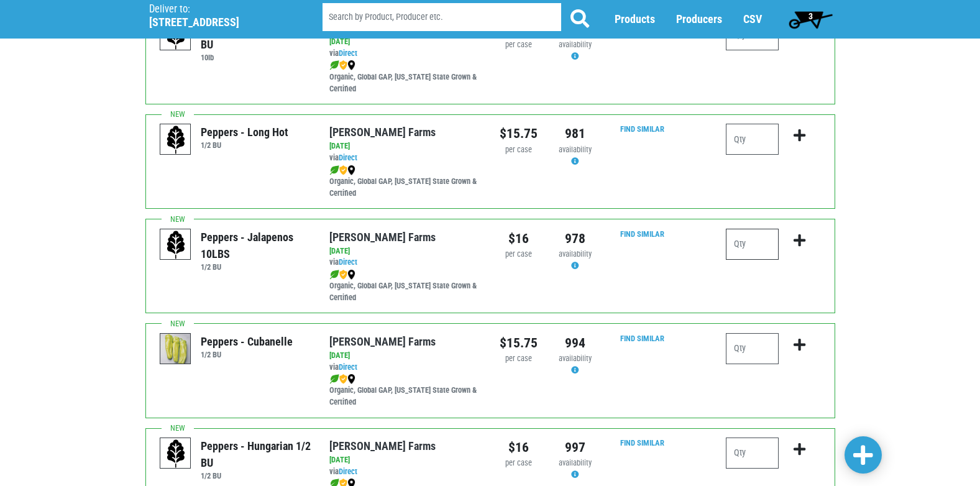 The width and height of the screenshot is (980, 486). I want to click on input: Search by Product, Producer etc., so click(442, 17).